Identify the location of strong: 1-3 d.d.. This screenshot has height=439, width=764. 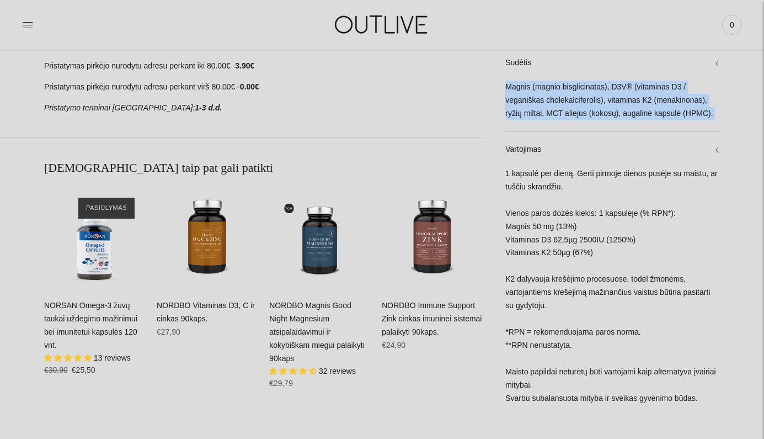
(208, 108).